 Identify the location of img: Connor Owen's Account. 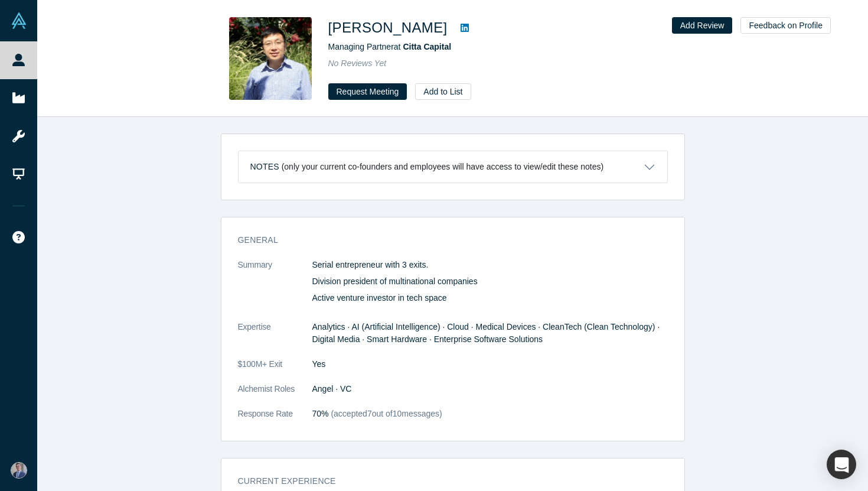
(19, 470).